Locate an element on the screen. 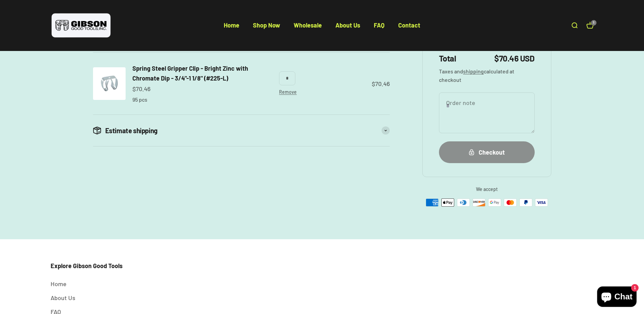 This screenshot has width=644, height=314. input: Change quantity is located at coordinates (287, 78).